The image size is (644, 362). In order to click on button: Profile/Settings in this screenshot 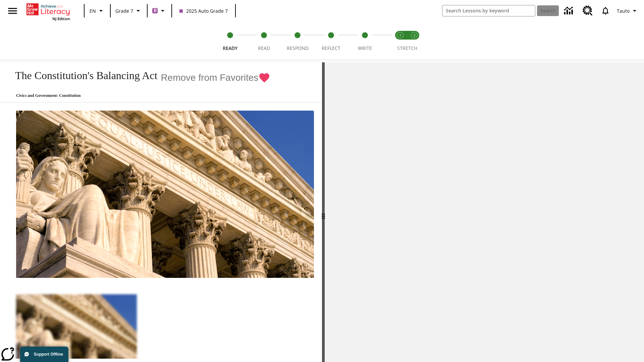, I will do `click(627, 11)`.